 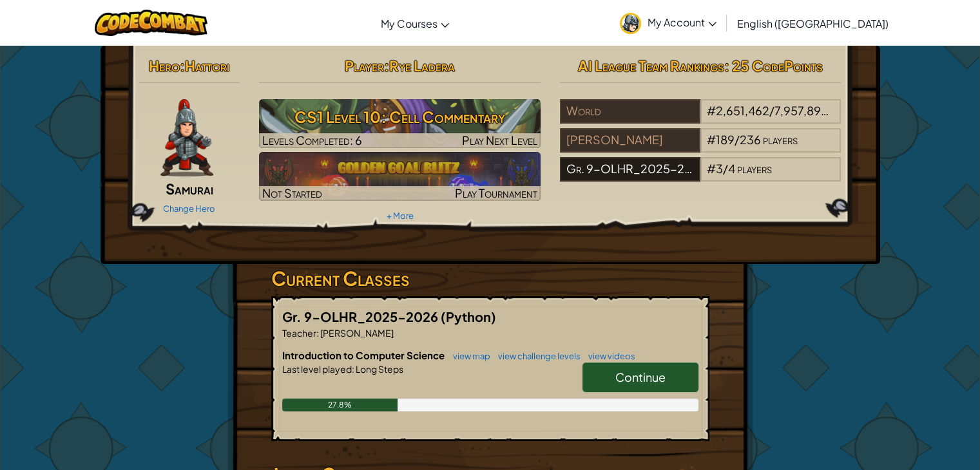 I want to click on span: My Courses, so click(x=409, y=23).